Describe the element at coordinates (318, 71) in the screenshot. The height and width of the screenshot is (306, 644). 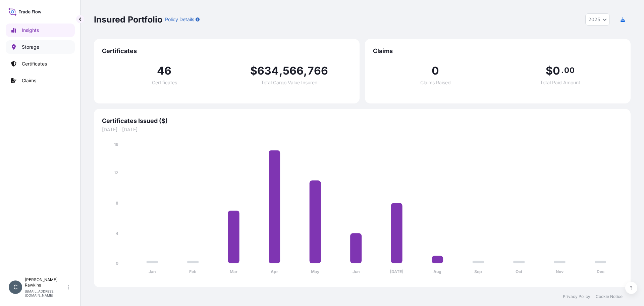
I see `span: 766` at that location.